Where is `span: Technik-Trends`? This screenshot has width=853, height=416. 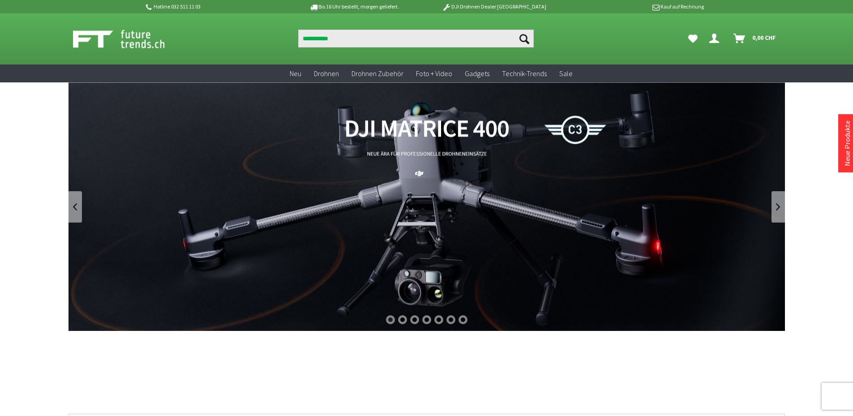
span: Technik-Trends is located at coordinates (524, 73).